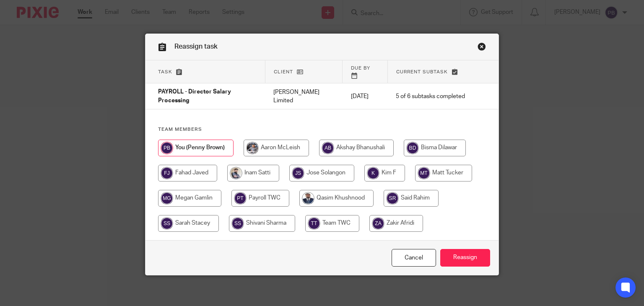 The height and width of the screenshot is (306, 644). Describe the element at coordinates (194, 96) in the screenshot. I see `span: PAYROLL - Director Salary Processing` at that location.